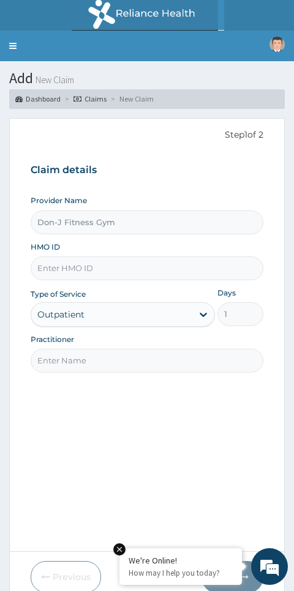 The height and width of the screenshot is (591, 294). Describe the element at coordinates (147, 170) in the screenshot. I see `h3: Claim details` at that location.